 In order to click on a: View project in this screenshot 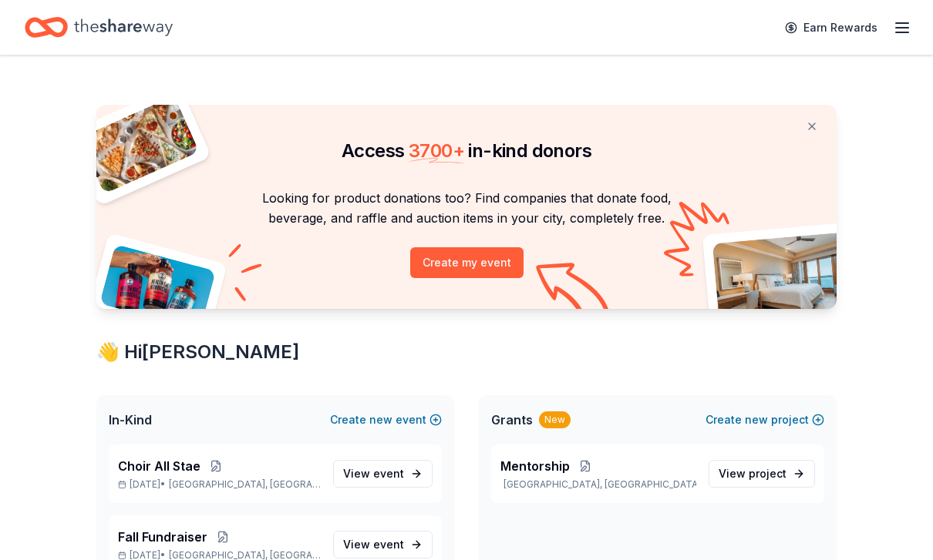, I will do `click(762, 474)`.